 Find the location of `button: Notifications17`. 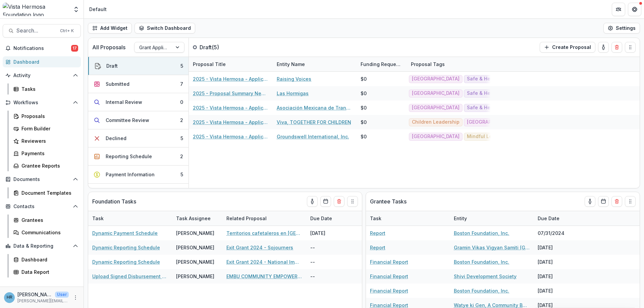

button: Notifications17 is located at coordinates (42, 48).